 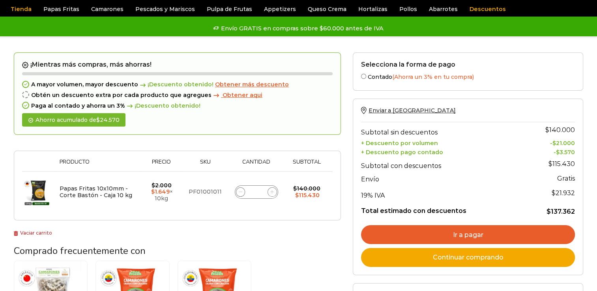 What do you see at coordinates (61, 9) in the screenshot?
I see `a: Papas Fritas` at bounding box center [61, 9].